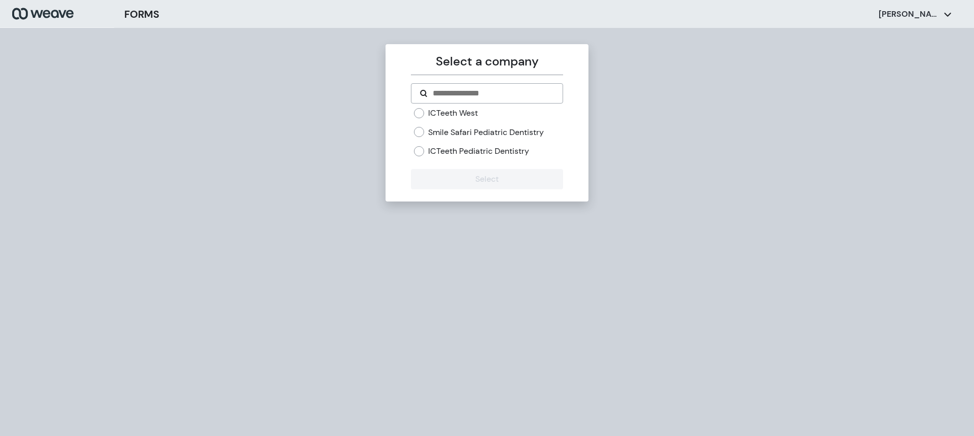 The width and height of the screenshot is (974, 436). I want to click on label: ICTeeth Pediatric Dentistry, so click(478, 151).